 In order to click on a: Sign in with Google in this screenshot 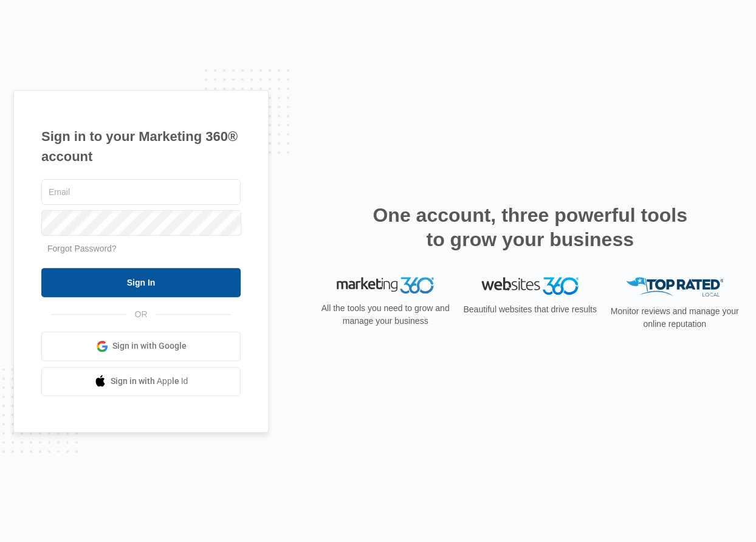, I will do `click(141, 346)`.